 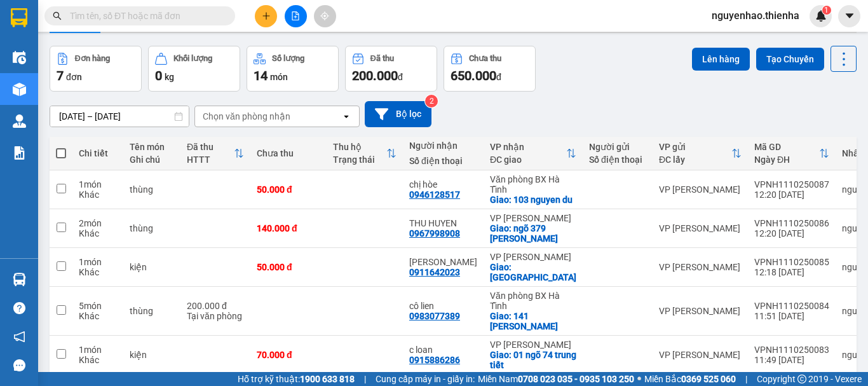 What do you see at coordinates (347, 116) in the screenshot?
I see `svg: open` at bounding box center [347, 116].